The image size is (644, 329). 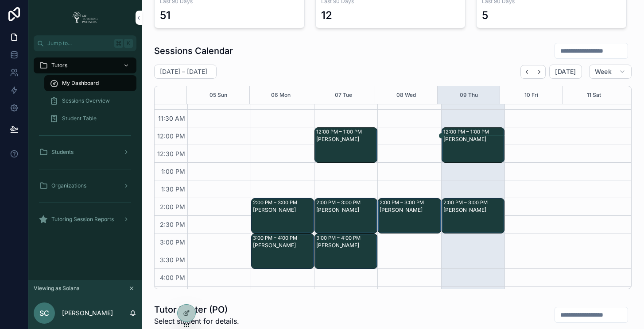 I want to click on span: SC, so click(x=45, y=313).